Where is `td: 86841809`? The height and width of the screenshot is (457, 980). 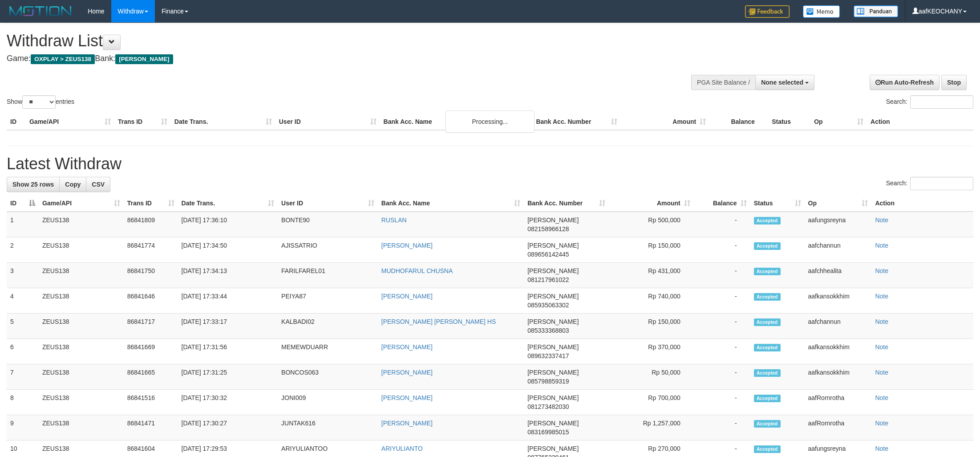 td: 86841809 is located at coordinates (151, 224).